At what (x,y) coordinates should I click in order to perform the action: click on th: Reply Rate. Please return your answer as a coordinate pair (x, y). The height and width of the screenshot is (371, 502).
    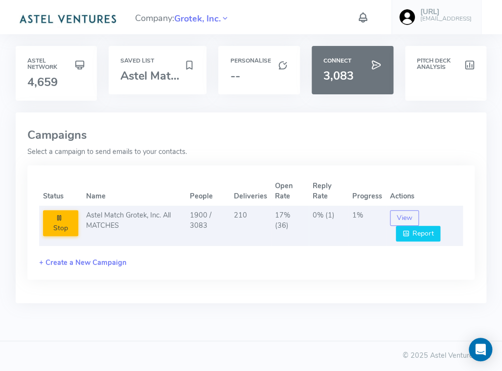
    Looking at the image, I should click on (328, 192).